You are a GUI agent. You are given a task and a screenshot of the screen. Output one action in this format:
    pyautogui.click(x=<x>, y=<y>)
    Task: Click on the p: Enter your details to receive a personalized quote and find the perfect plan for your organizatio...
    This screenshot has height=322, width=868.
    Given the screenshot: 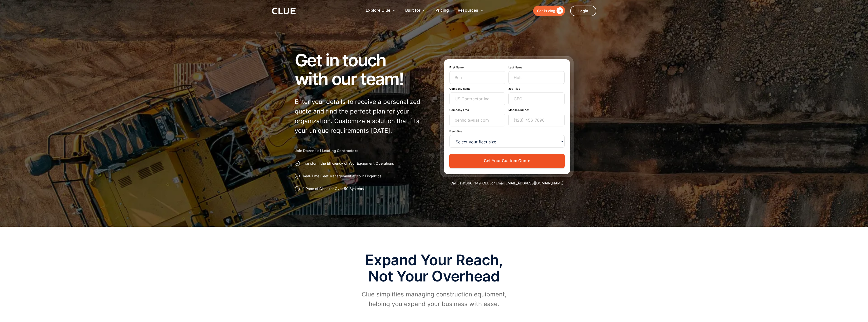 What is the action you would take?
    pyautogui.click(x=361, y=117)
    